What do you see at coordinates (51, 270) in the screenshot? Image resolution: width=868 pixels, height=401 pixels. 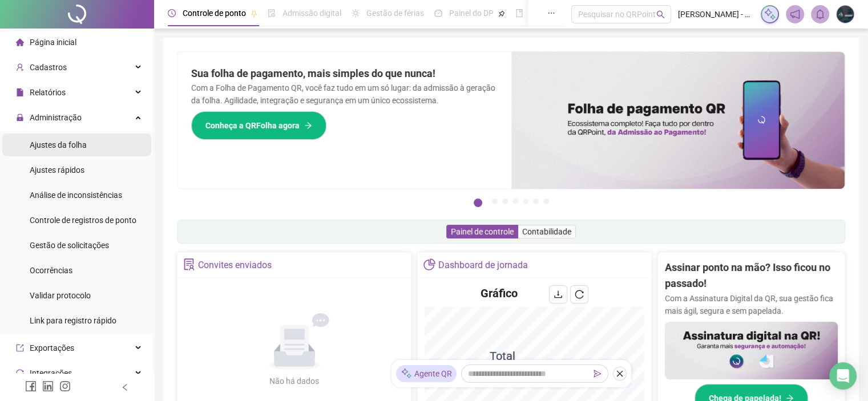 I see `span: Ocorrências` at bounding box center [51, 270].